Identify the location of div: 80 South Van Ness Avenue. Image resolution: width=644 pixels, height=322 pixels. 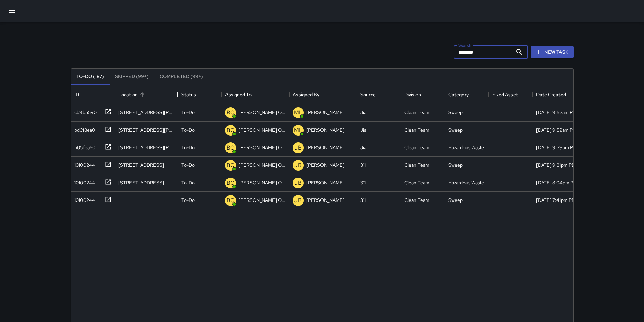
(146, 148).